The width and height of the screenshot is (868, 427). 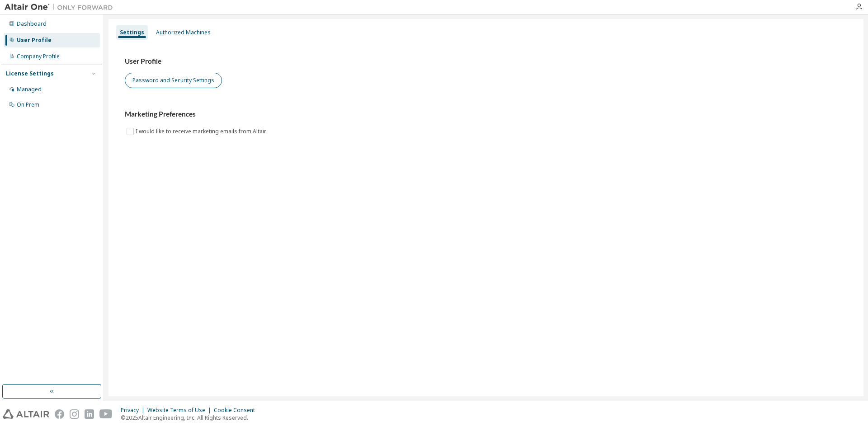 What do you see at coordinates (29, 90) in the screenshot?
I see `div: Managed` at bounding box center [29, 90].